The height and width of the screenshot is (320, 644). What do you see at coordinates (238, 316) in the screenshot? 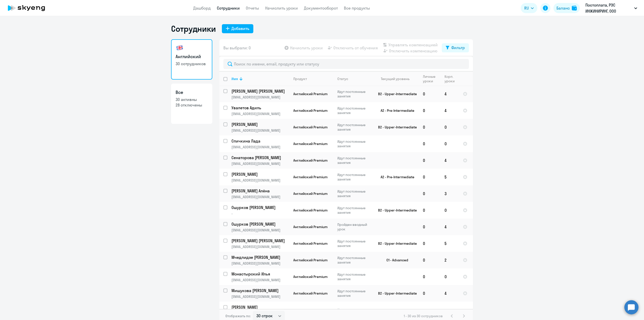
I see `span: Отображать по:` at bounding box center [238, 316].